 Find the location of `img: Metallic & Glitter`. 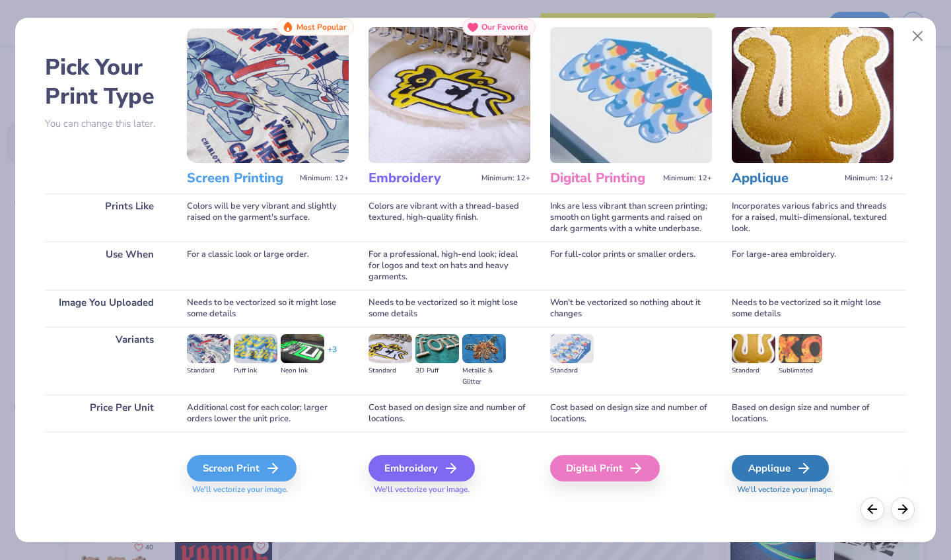

img: Metallic & Glitter is located at coordinates (484, 348).